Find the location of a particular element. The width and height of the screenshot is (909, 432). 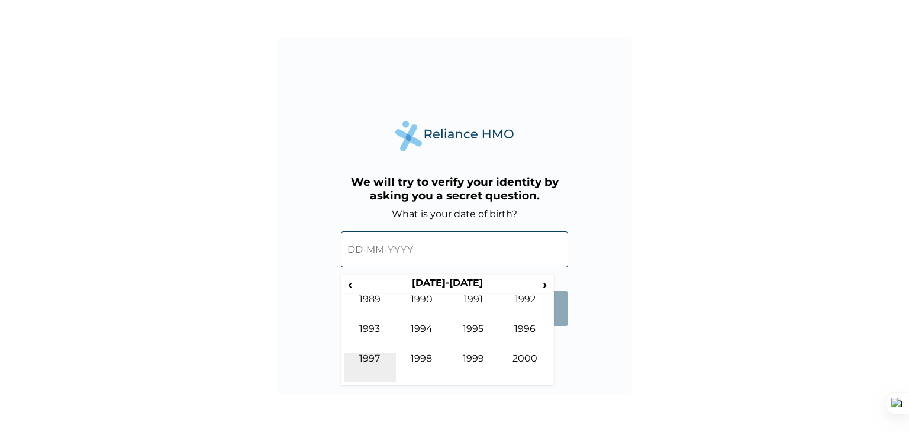

td: 1990 is located at coordinates (422, 308).